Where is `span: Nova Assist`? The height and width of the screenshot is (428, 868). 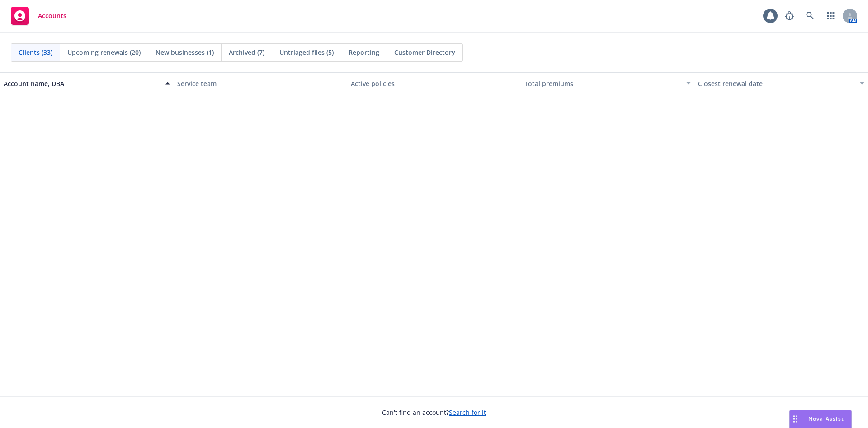
span: Nova Assist is located at coordinates (827, 418).